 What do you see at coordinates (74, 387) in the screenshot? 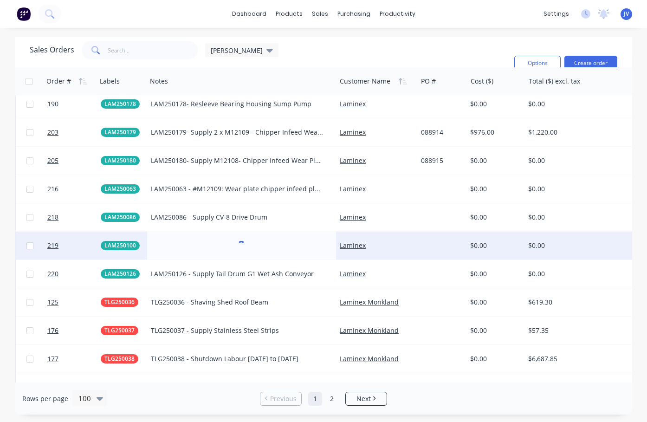
I see `a: 204` at bounding box center [74, 387].